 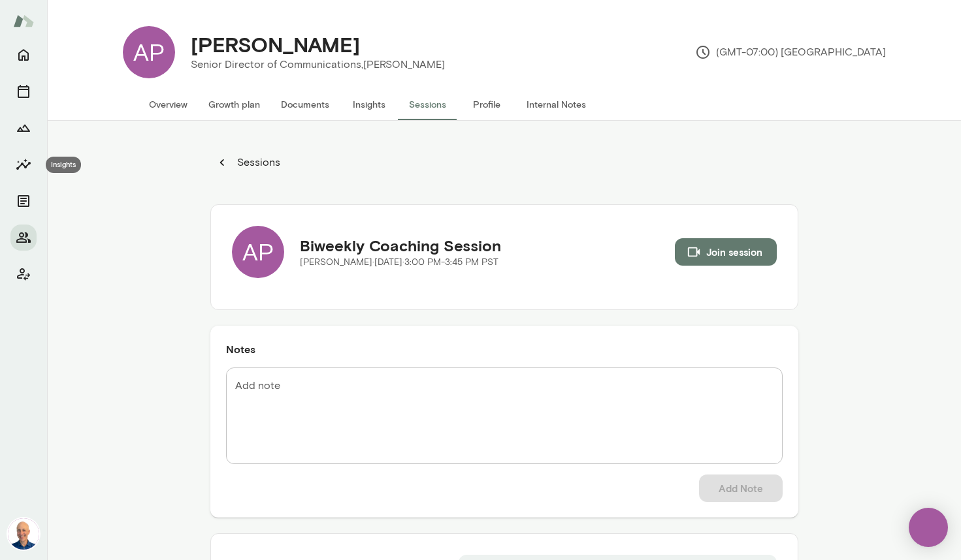 I want to click on button: Profile, so click(x=486, y=105).